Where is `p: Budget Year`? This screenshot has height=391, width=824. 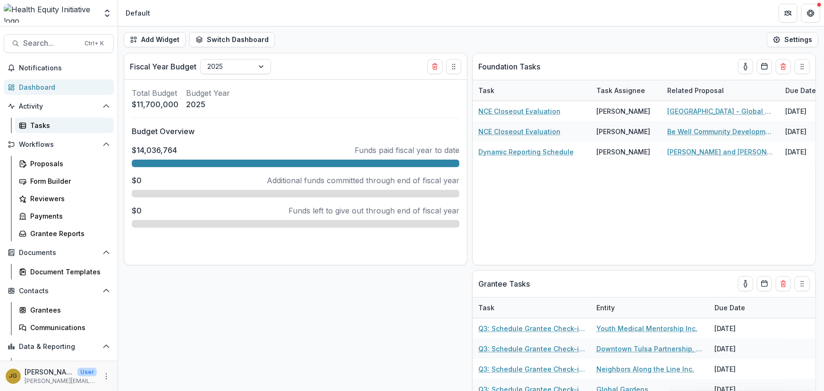 p: Budget Year is located at coordinates (208, 93).